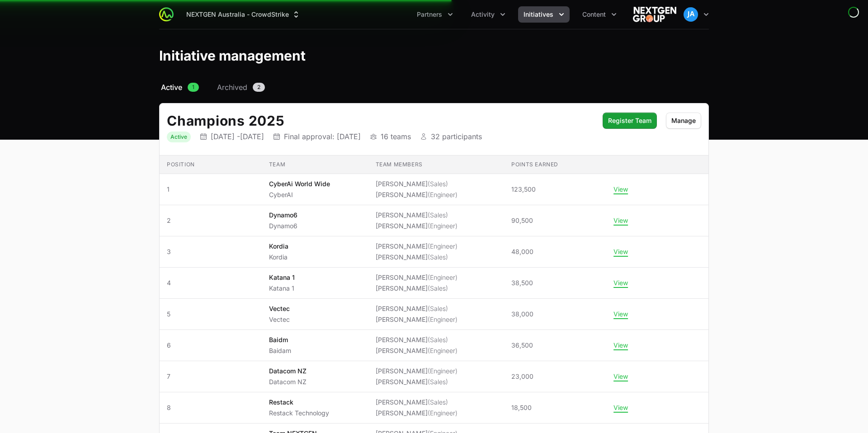  I want to click on span: 123,500, so click(523, 190).